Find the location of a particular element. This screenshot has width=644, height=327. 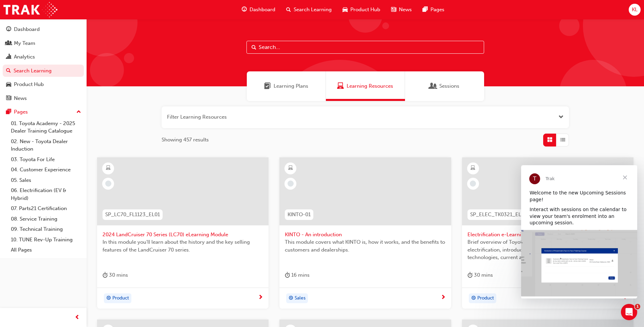

a: Product Hub is located at coordinates (44, 84).